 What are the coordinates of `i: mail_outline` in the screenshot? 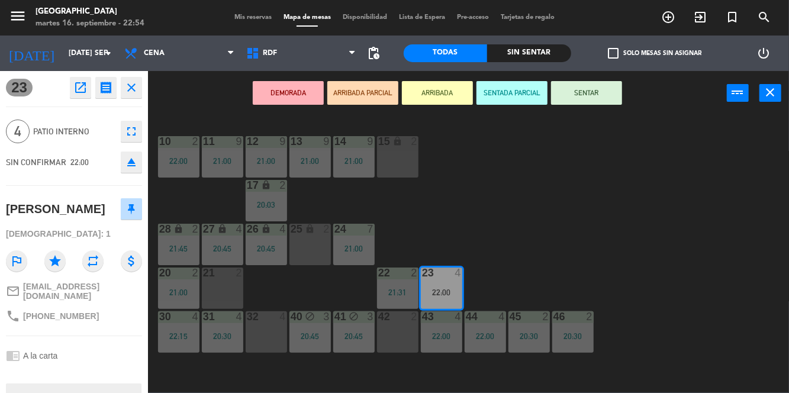 It's located at (13, 291).